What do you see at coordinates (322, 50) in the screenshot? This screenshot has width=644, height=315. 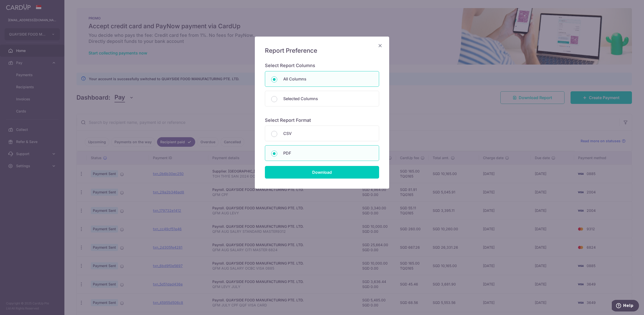 I see `h5: Report Preference` at bounding box center [322, 50].